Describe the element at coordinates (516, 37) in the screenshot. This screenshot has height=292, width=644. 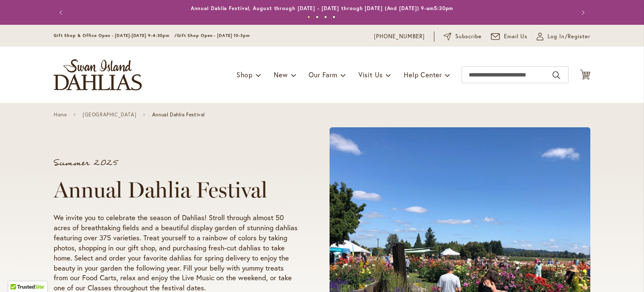
I see `span: Email Us` at that location.